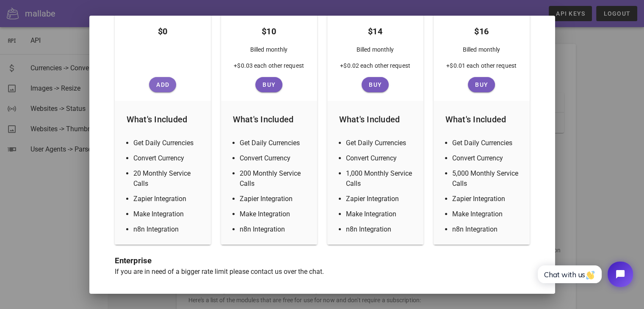 This screenshot has width=644, height=309. I want to click on div: $14, so click(375, 30).